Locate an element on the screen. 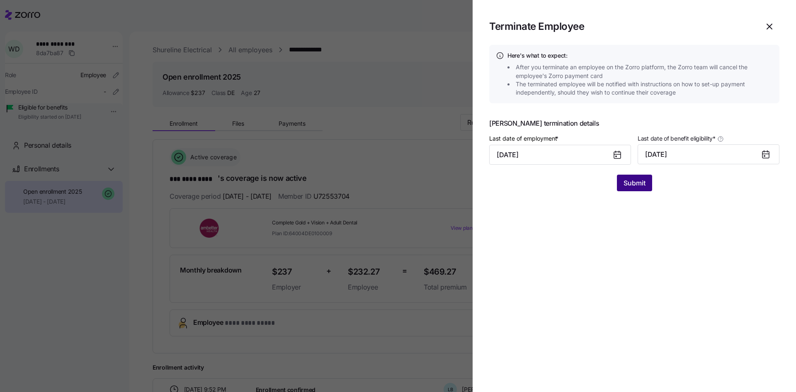 The height and width of the screenshot is (392, 796). button: Submit is located at coordinates (634, 183).